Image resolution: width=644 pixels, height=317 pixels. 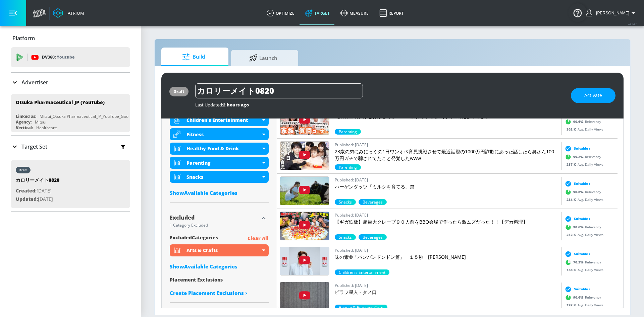 What do you see at coordinates (447, 187) in the screenshot?
I see `p: ハーゲンダッツ「ミルクを育てる」篇` at bounding box center [447, 187].